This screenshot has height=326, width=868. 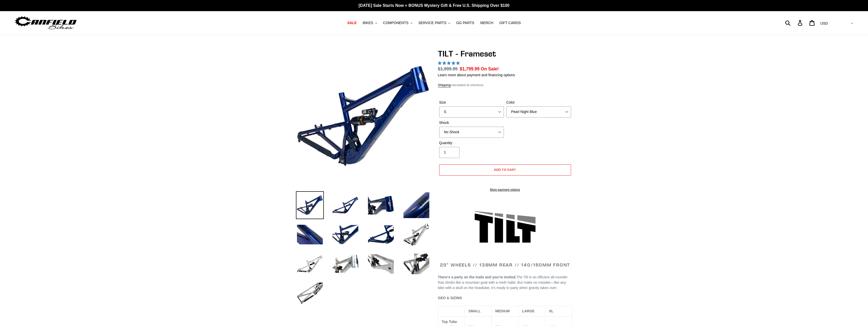 What do you see at coordinates (46, 23) in the screenshot?
I see `img: Canfield Bikes` at bounding box center [46, 23].